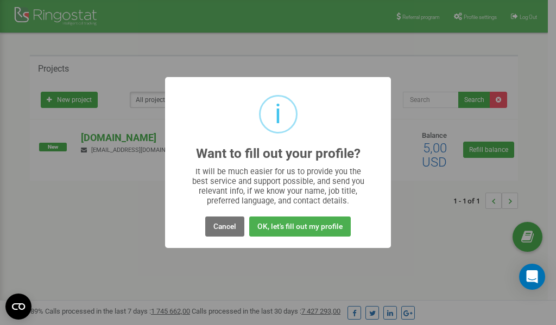 This screenshot has height=325, width=556. Describe the element at coordinates (278, 154) in the screenshot. I see `h2: Want to fill out your profile?` at that location.